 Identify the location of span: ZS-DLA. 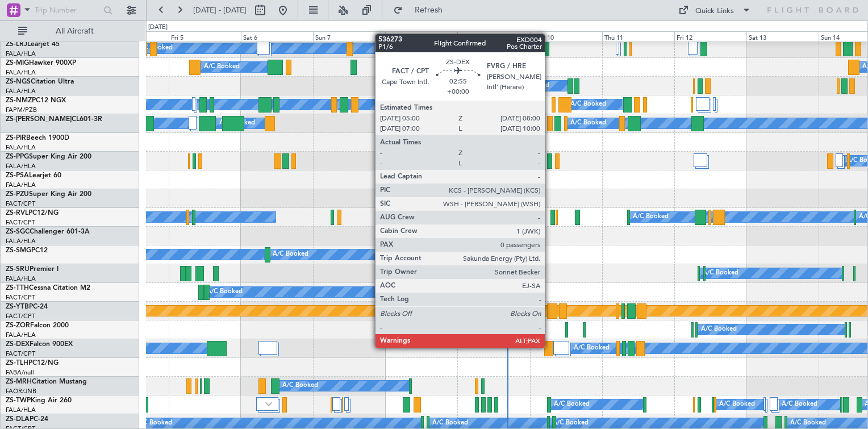
(18, 419).